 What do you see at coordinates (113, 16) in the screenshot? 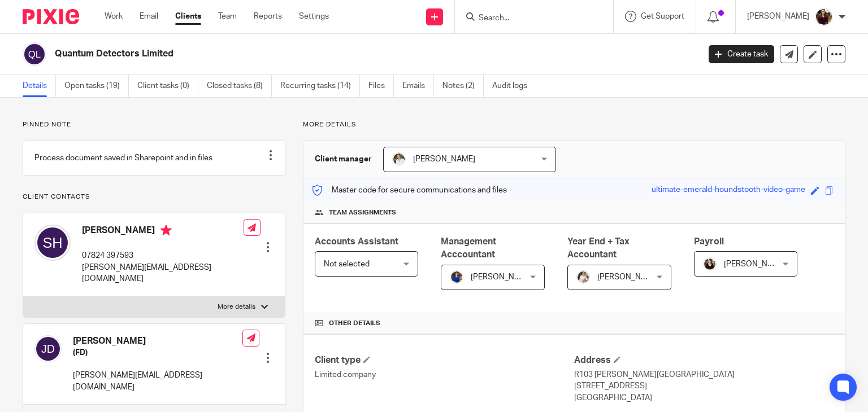
I see `a: Work` at bounding box center [113, 16].